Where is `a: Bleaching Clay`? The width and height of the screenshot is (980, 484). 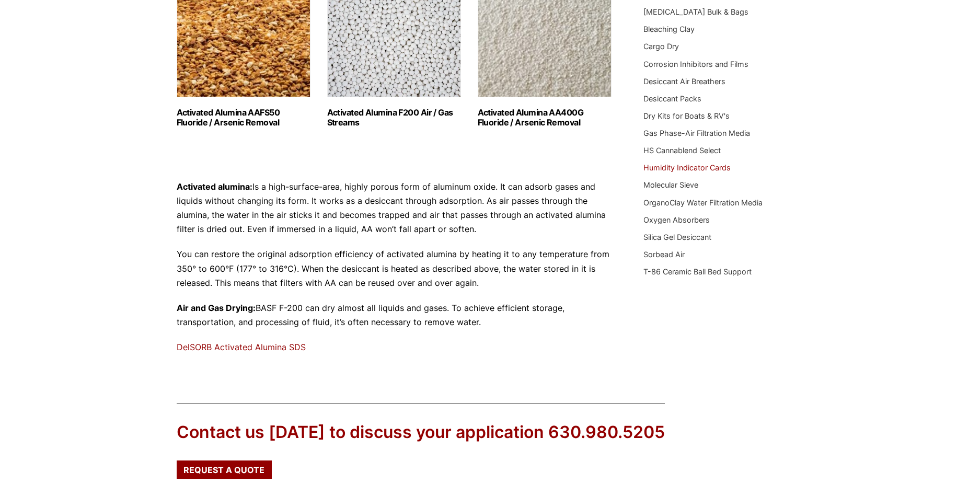
a: Bleaching Clay is located at coordinates (669, 28).